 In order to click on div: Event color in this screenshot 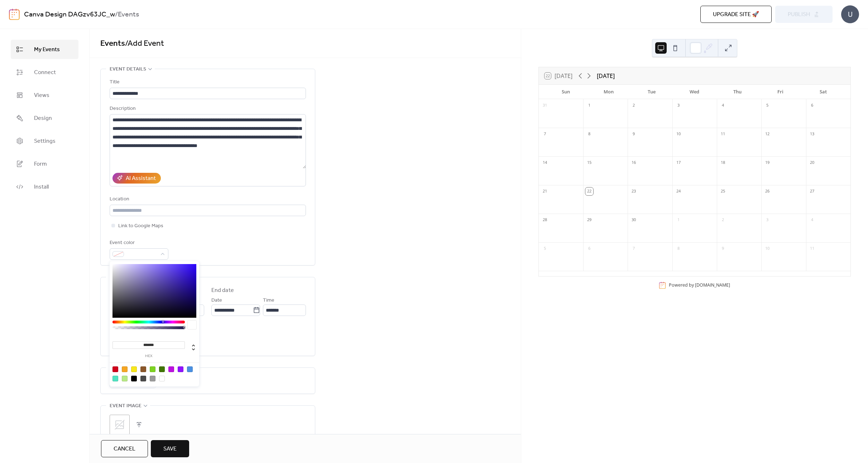, I will do `click(138, 243)`.